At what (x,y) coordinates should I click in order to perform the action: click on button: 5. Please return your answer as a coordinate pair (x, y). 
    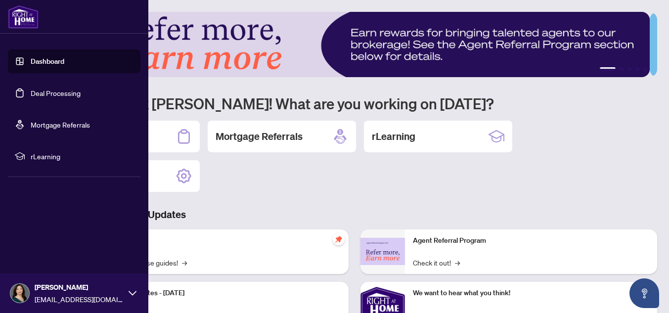
    Looking at the image, I should click on (645, 69).